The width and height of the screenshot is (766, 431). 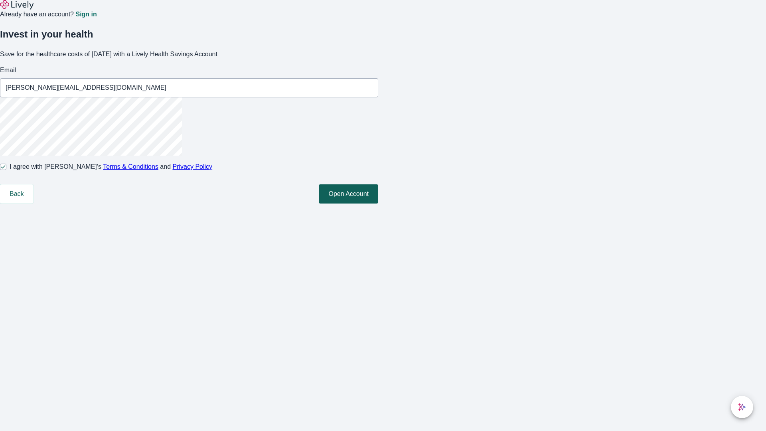 I want to click on button: chat, so click(x=742, y=407).